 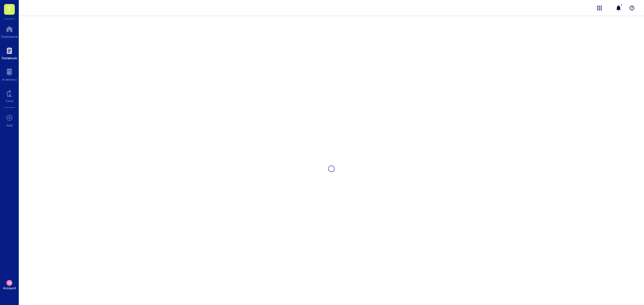 What do you see at coordinates (9, 31) in the screenshot?
I see `a: Dashboard` at bounding box center [9, 31].